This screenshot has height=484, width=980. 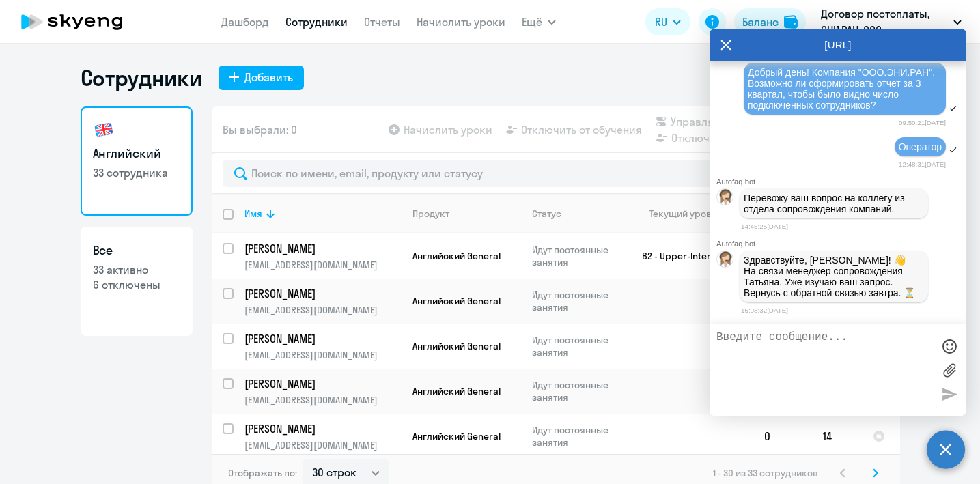 What do you see at coordinates (141, 78) in the screenshot?
I see `h1: Сотрудники` at bounding box center [141, 78].